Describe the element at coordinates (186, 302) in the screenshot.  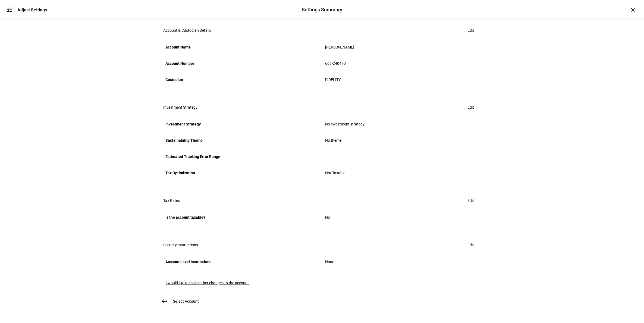
I see `span: Select Account` at that location.